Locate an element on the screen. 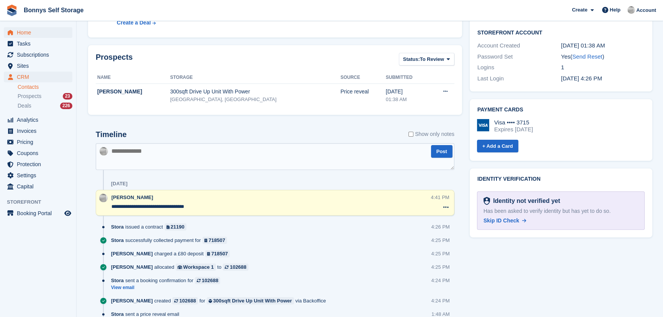 This screenshot has height=317, width=663. h2: Timeline is located at coordinates (111, 134).